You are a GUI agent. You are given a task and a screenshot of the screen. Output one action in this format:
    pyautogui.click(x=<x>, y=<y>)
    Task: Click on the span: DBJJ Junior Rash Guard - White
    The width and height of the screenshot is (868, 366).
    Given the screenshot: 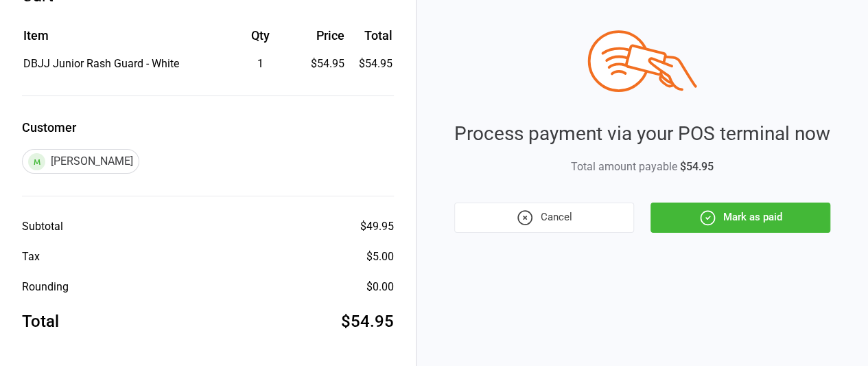 What is the action you would take?
    pyautogui.click(x=101, y=63)
    